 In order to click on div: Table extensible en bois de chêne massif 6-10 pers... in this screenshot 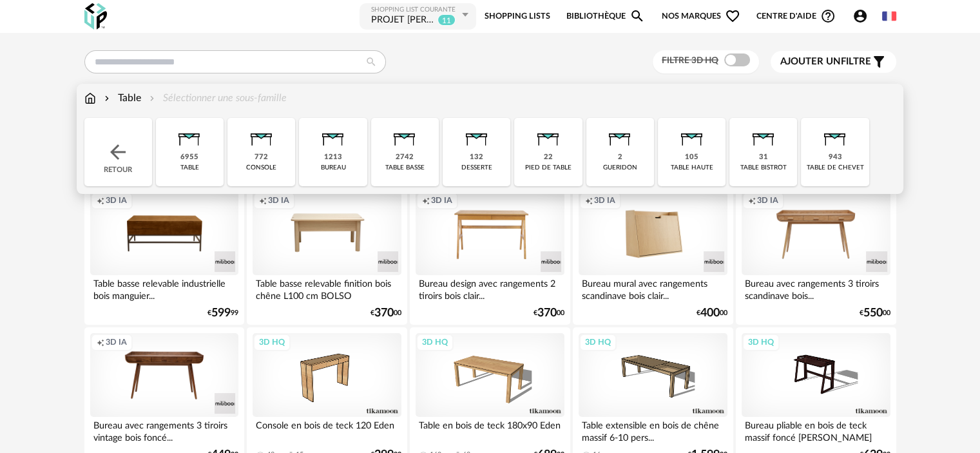, I will do `click(653, 430)`.